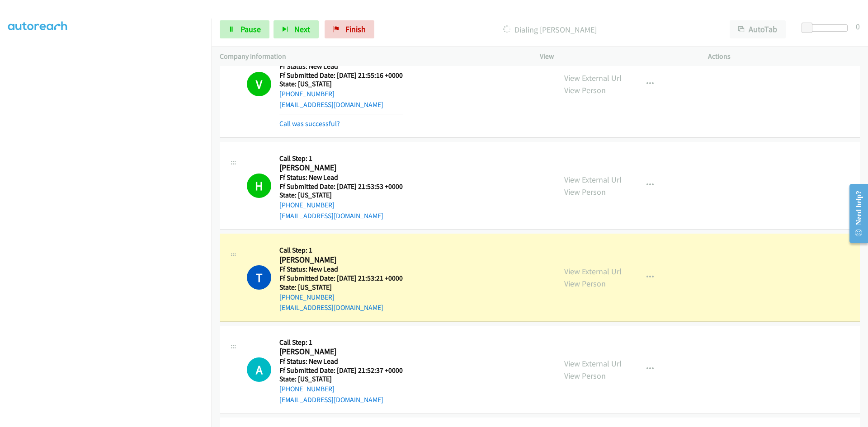 The width and height of the screenshot is (868, 427). I want to click on span: Pause, so click(250, 29).